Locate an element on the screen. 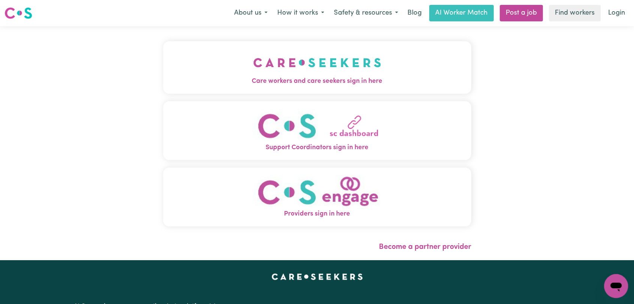 The width and height of the screenshot is (634, 304). span: Providers sign in here is located at coordinates (317, 214).